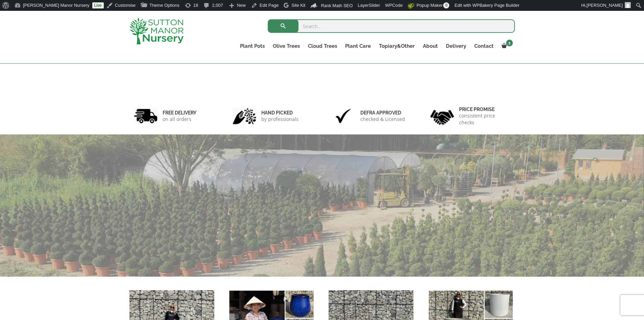  I want to click on p: consistent price checks, so click(484, 119).